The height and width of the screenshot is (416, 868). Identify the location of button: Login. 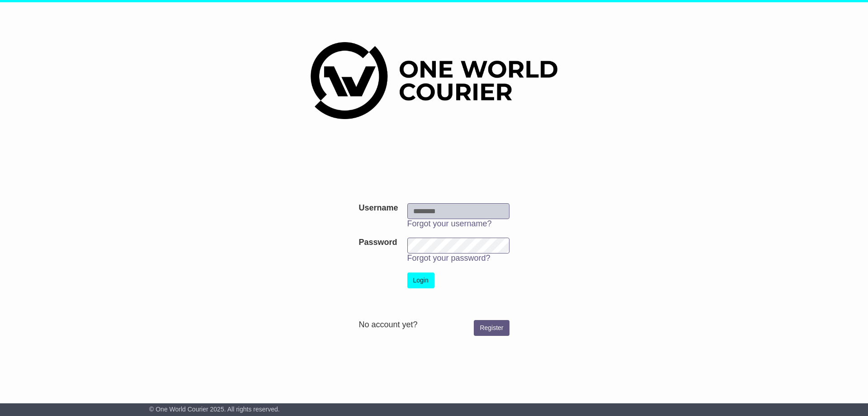
(421, 280).